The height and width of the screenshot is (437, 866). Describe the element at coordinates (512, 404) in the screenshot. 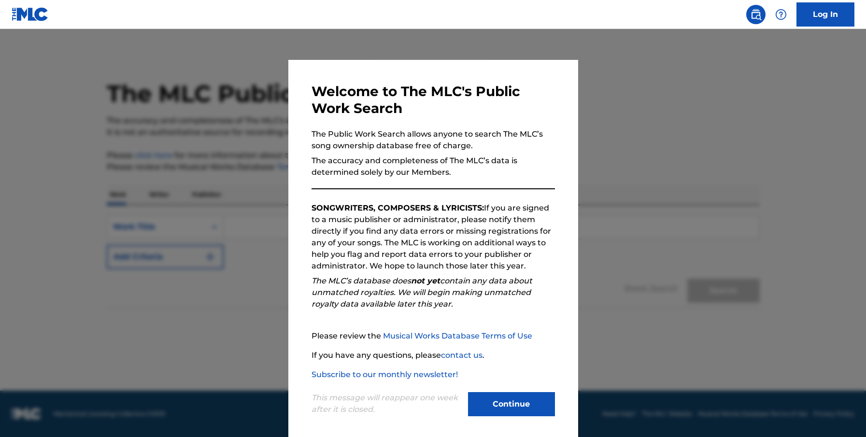

I see `button: Continue` at that location.